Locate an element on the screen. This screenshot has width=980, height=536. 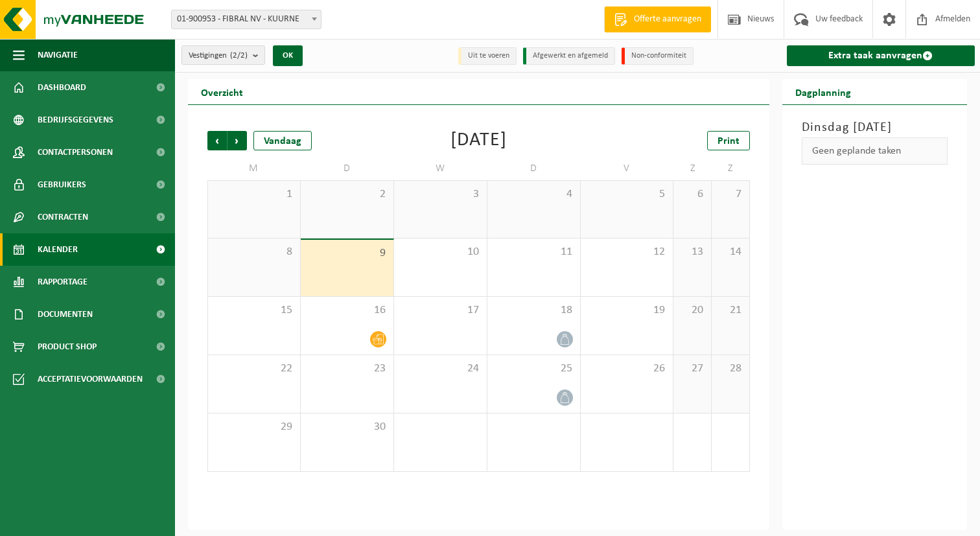
span: 17 is located at coordinates (440, 310).